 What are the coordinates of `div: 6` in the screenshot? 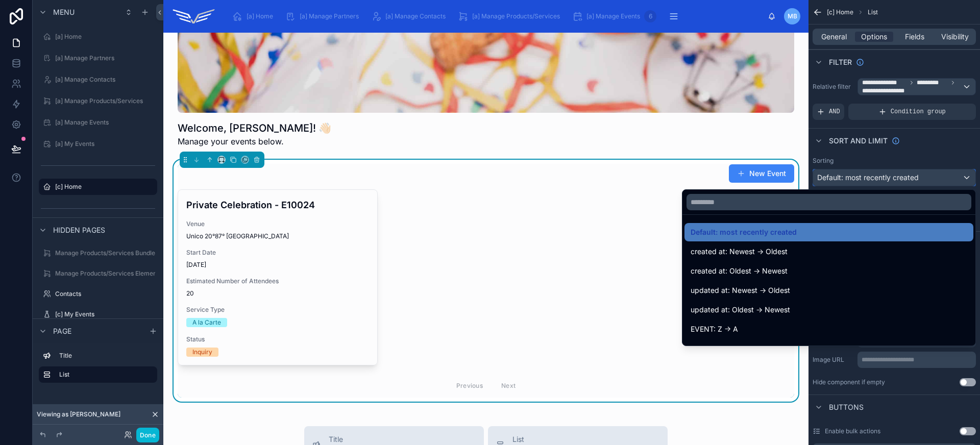 It's located at (650, 17).